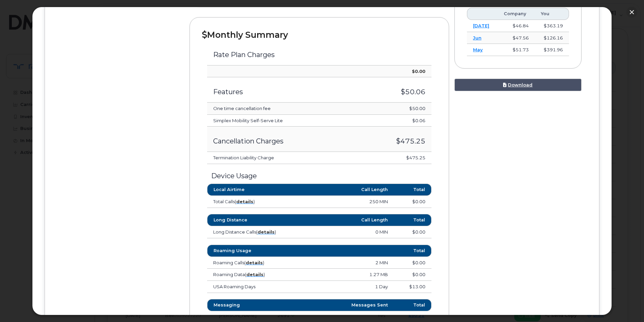  What do you see at coordinates (394, 158) in the screenshot?
I see `td: $475.25` at bounding box center [394, 158].